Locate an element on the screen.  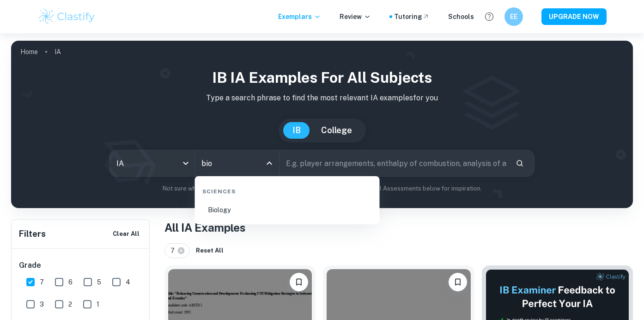
span: 6 is located at coordinates (70, 282).